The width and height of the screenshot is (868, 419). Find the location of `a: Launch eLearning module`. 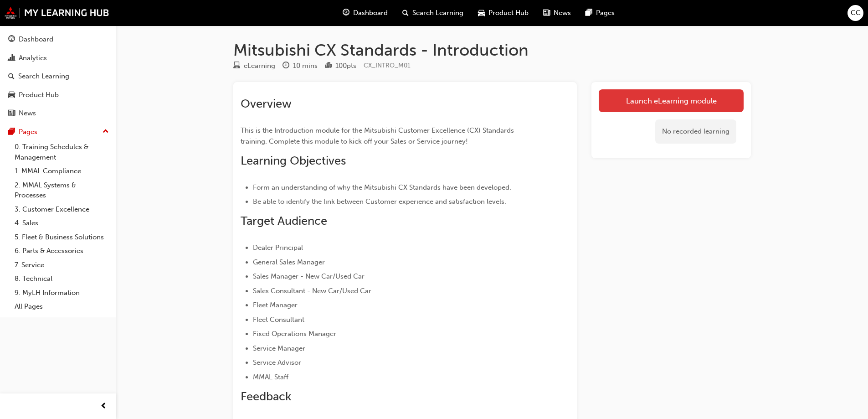

a: Launch eLearning module is located at coordinates (671, 101).